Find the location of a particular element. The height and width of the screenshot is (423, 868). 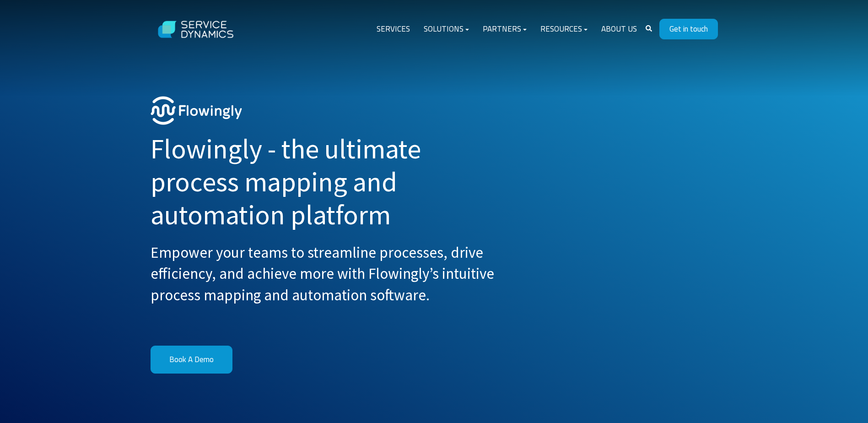

a: Services is located at coordinates (393, 29).